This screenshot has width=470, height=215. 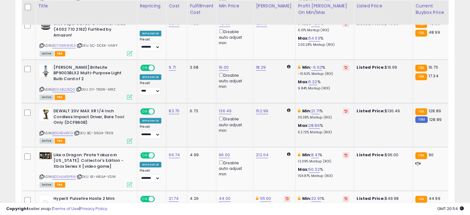 I want to click on div: Repricing, so click(x=151, y=6).